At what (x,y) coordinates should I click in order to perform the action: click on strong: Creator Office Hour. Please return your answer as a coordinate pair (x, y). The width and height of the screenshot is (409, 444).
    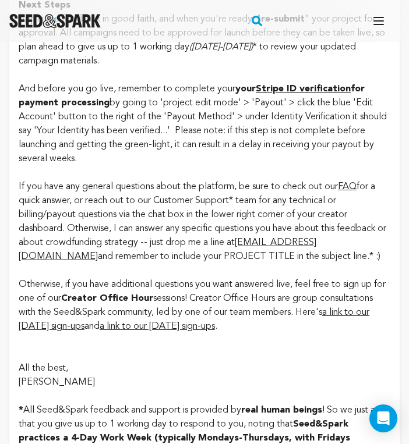
    Looking at the image, I should click on (107, 299).